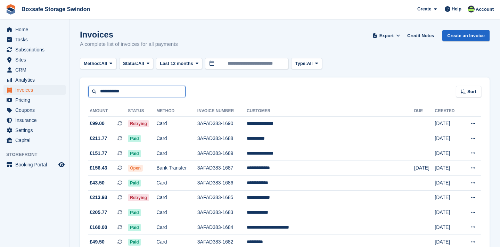 The height and width of the screenshot is (247, 500). I want to click on span: Account, so click(485, 9).